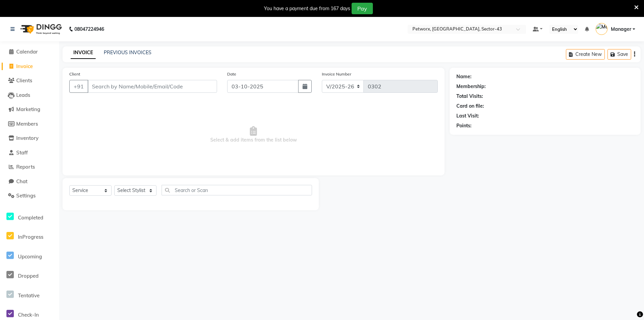  I want to click on div: Card on file:, so click(471, 106).